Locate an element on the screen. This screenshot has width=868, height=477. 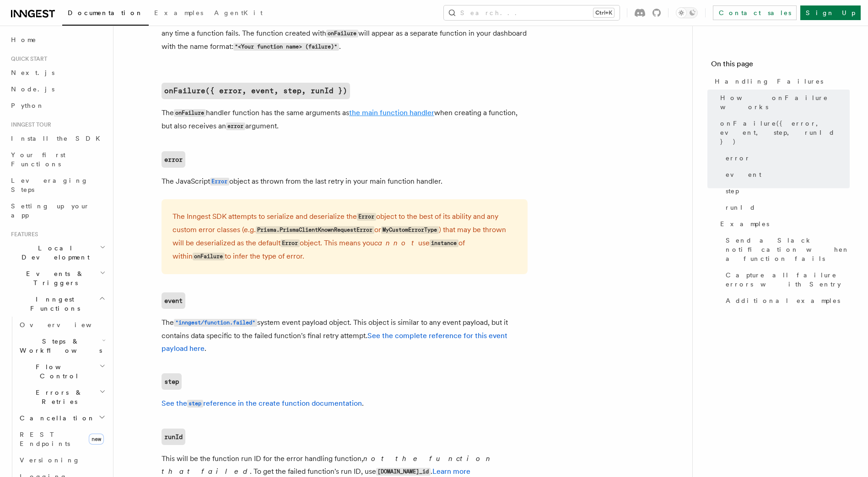
a: Your first Functions is located at coordinates (58, 160).